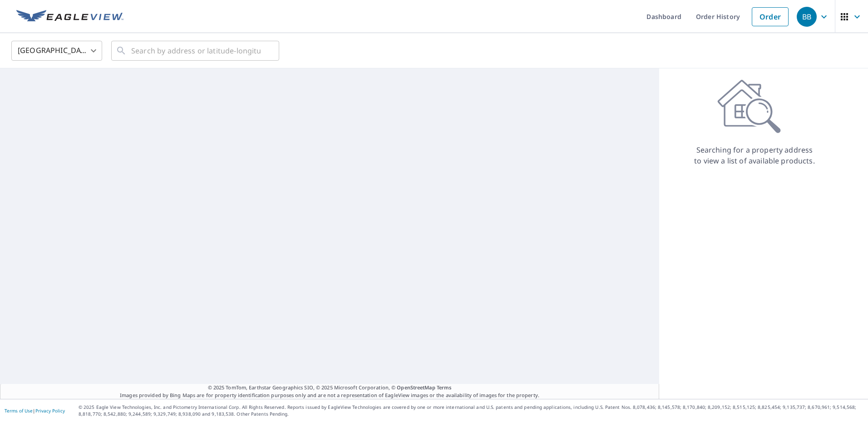  I want to click on a: Order, so click(770, 17).